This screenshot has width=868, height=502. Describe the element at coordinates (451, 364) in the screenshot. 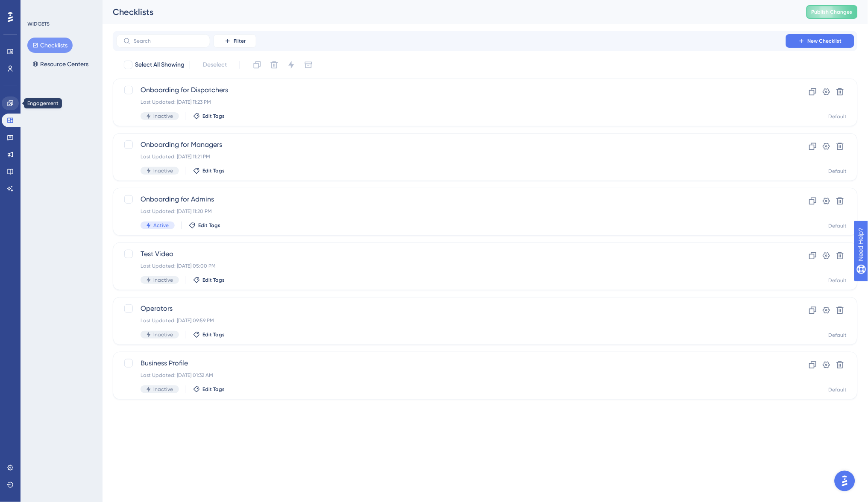

I see `span: Business Profile` at that location.